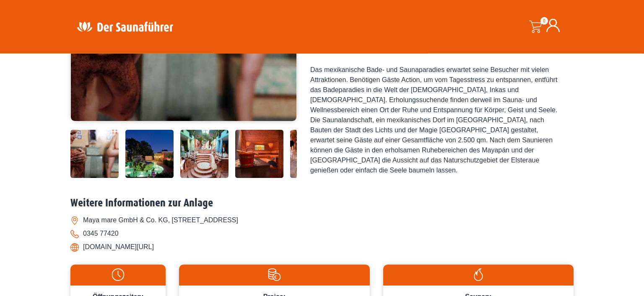 Image resolution: width=644 pixels, height=296 pixels. I want to click on div: Das mexikanische Bade- und Saunaparadies erwartet seine Besucher mit vielen Attraktionen. Benötig..., so click(436, 120).